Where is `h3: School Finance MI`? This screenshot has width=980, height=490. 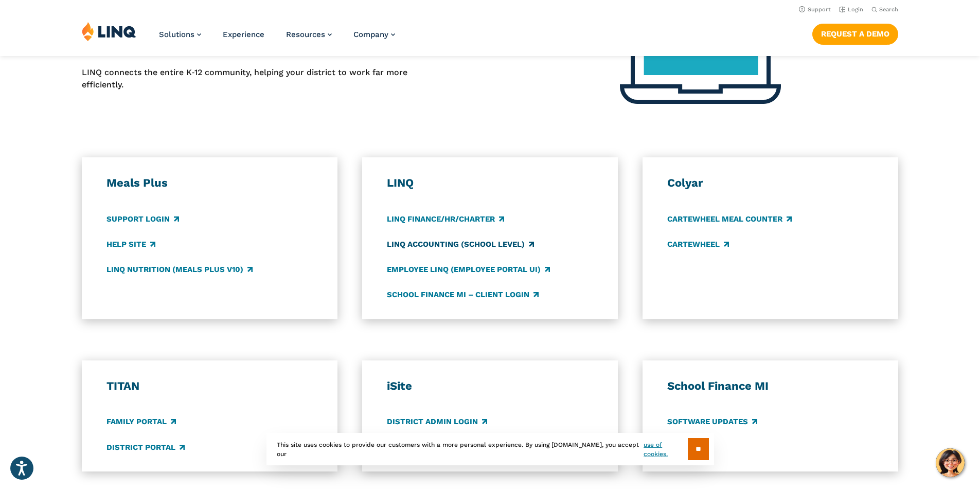
h3: School Finance MI is located at coordinates (771, 386).